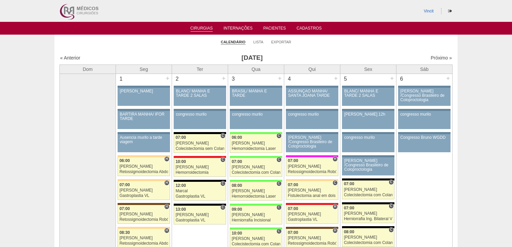 The image size is (512, 247). I want to click on div: ASSUNÇÃO MANHÃ/ SANTA JOANA TARDE, so click(312, 93).